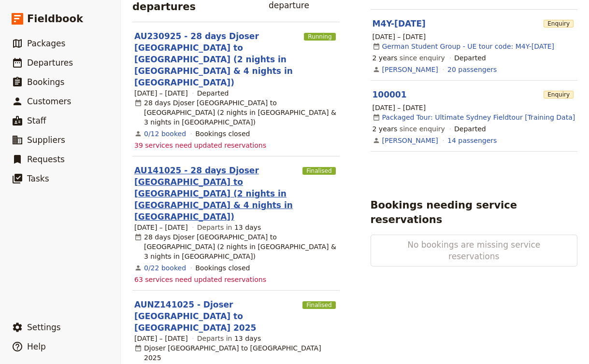 This screenshot has height=364, width=589. I want to click on span: Staff, so click(37, 121).